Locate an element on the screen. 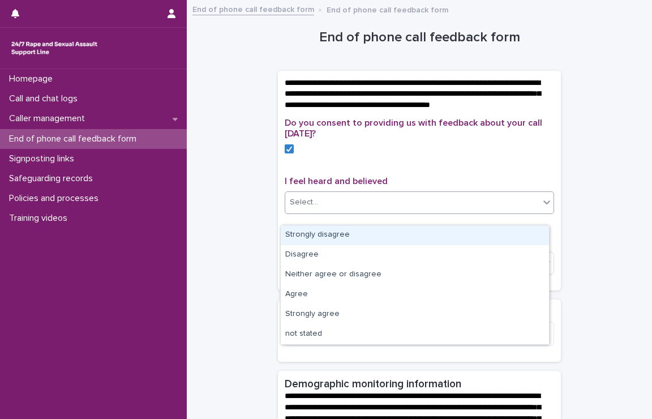 The width and height of the screenshot is (652, 419). p: Safeguarding records is located at coordinates (53, 178).